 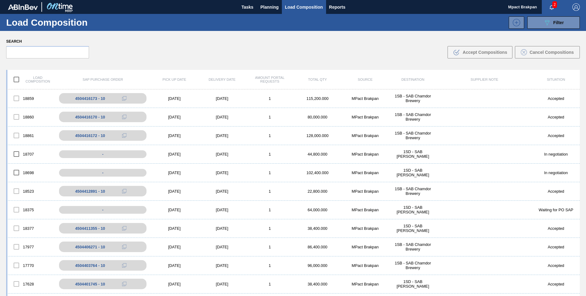 What do you see at coordinates (337, 7) in the screenshot?
I see `span: Reports` at bounding box center [337, 7].